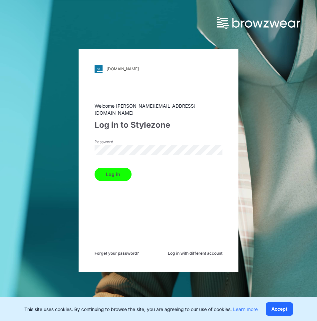  I want to click on a: Learn more, so click(246, 309).